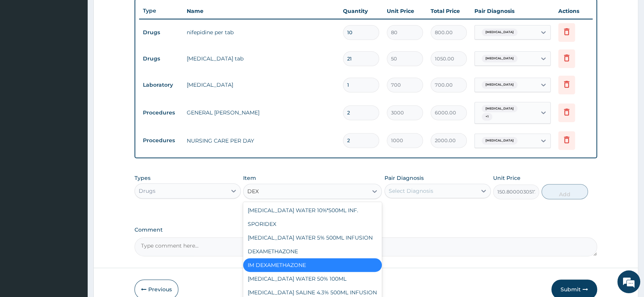 The height and width of the screenshot is (297, 644). I want to click on label: Types, so click(143, 178).